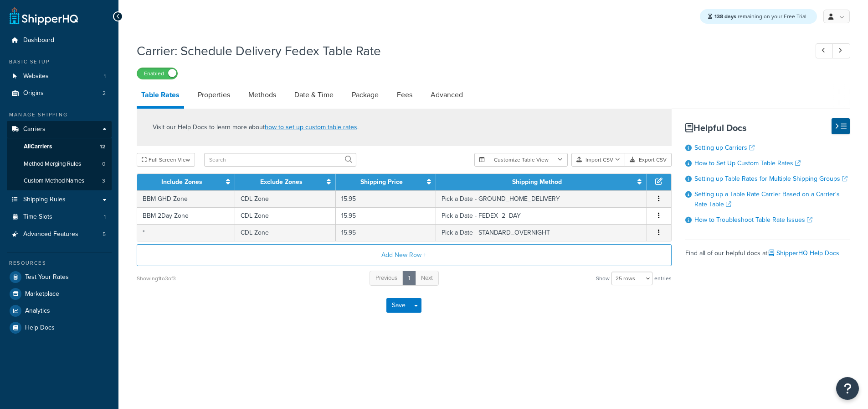  Describe the element at coordinates (59, 93) in the screenshot. I see `li: Origins` at that location.